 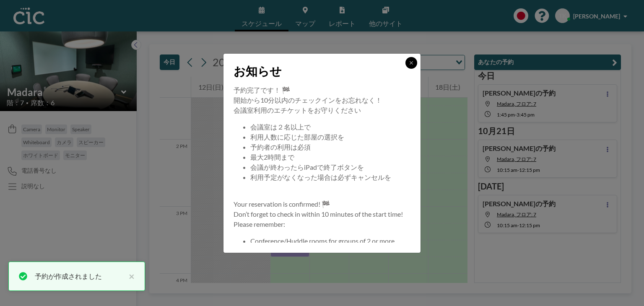 What do you see at coordinates (308, 100) in the screenshot?
I see `span: 開始から10分以内のチェックインをお忘れなく！` at bounding box center [308, 100].